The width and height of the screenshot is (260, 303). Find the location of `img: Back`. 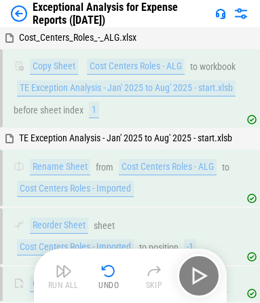

img: Back is located at coordinates (19, 14).